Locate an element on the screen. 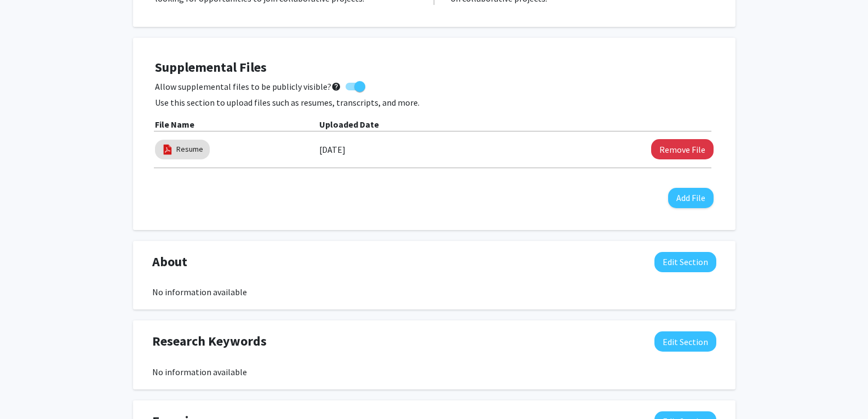  b: File Name is located at coordinates (175, 124).